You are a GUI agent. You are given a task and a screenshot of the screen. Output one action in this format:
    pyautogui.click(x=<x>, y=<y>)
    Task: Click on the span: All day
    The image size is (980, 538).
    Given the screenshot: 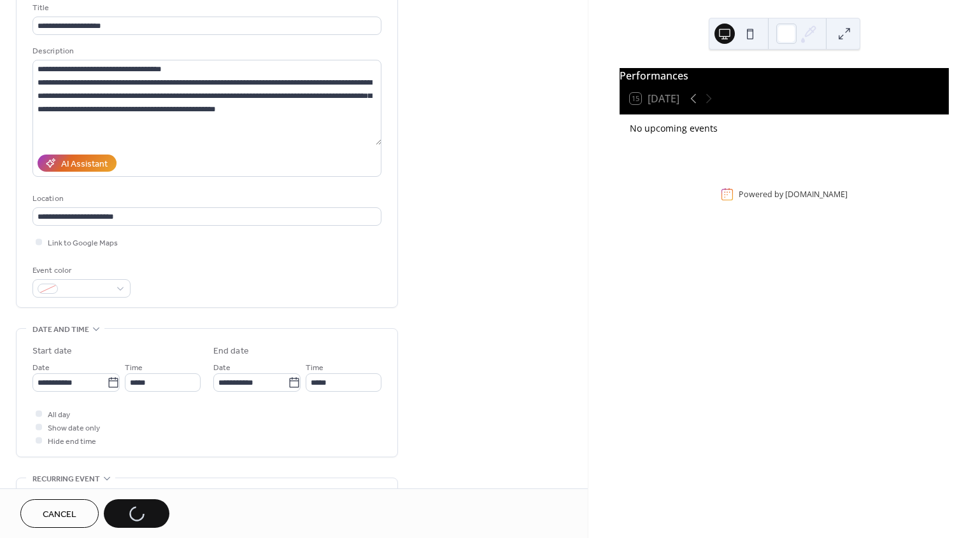 What is the action you would take?
    pyautogui.click(x=59, y=415)
    